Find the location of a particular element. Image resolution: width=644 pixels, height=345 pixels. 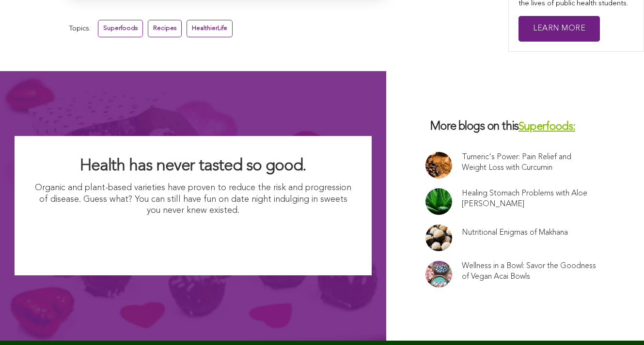

img: I Want Organic Shopping For Less is located at coordinates (193, 239).